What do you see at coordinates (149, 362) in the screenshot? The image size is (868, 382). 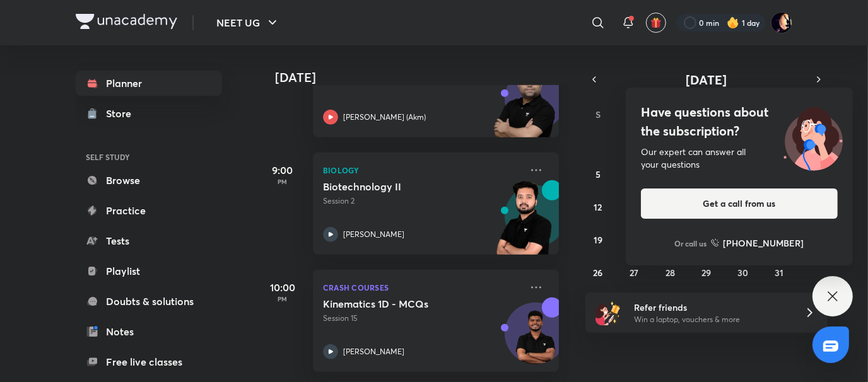 I see `a: Free live classes` at bounding box center [149, 362].